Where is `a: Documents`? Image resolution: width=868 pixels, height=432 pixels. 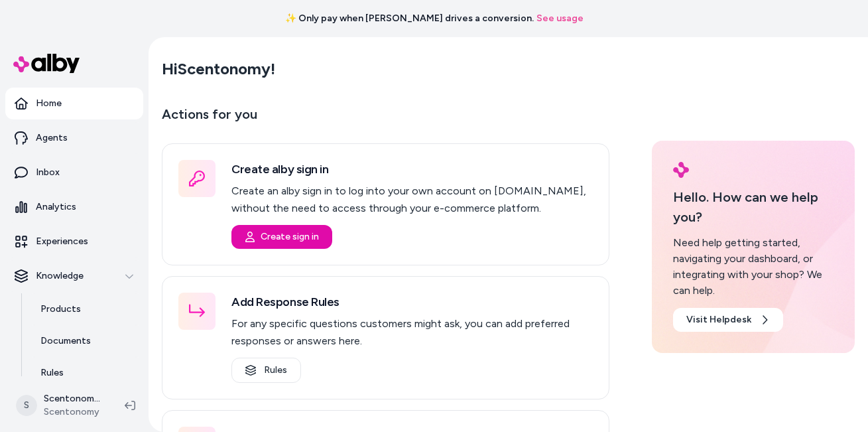 a: Documents is located at coordinates (85, 341).